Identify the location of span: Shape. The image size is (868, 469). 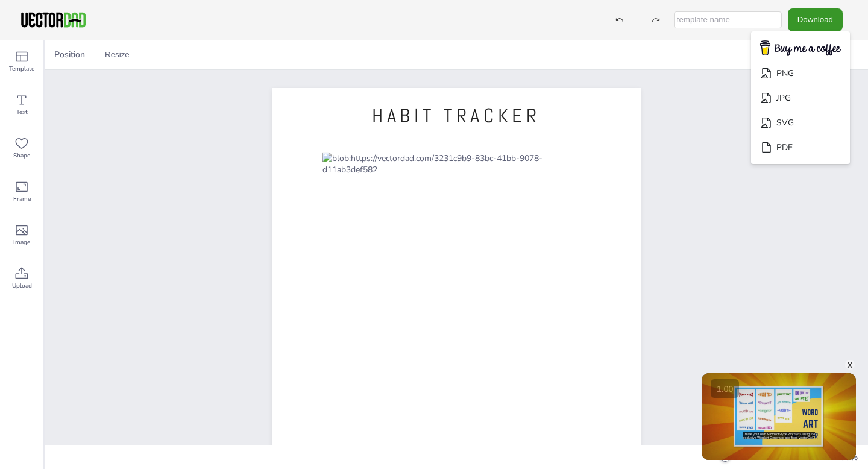
(22, 156).